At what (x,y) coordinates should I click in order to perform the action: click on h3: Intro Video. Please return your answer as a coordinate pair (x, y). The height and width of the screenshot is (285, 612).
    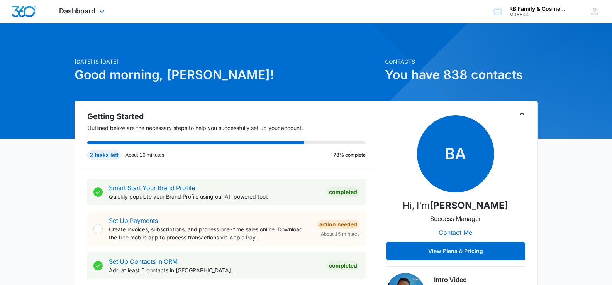
    Looking at the image, I should click on (480, 280).